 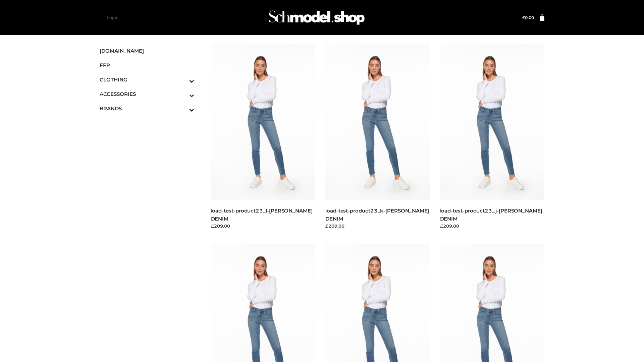 I want to click on a: CLOTHINGToggle Submenu, so click(x=147, y=79).